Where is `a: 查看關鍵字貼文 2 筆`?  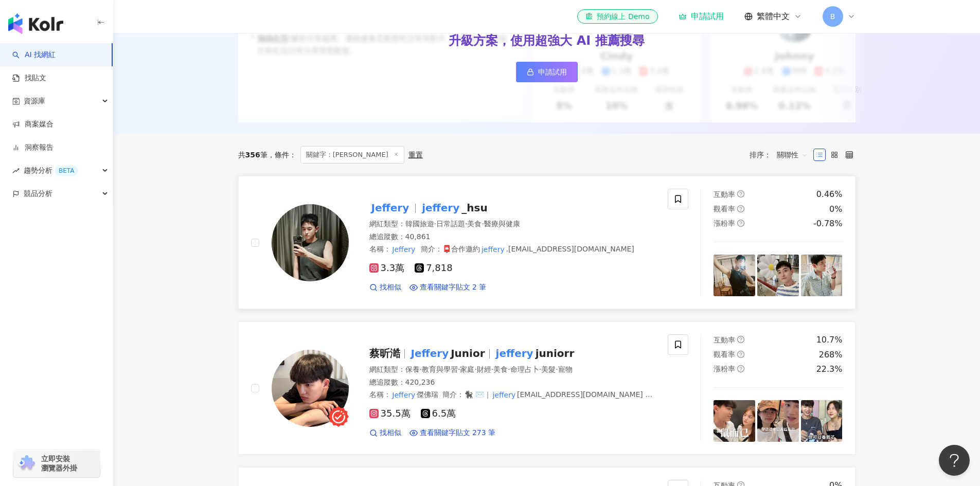
a: 查看關鍵字貼文 2 筆 is located at coordinates (448, 288).